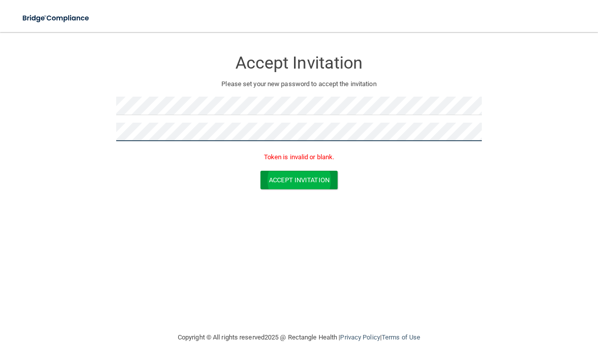 The height and width of the screenshot is (364, 598). What do you see at coordinates (299, 63) in the screenshot?
I see `h3: Accept Invitation` at bounding box center [299, 63].